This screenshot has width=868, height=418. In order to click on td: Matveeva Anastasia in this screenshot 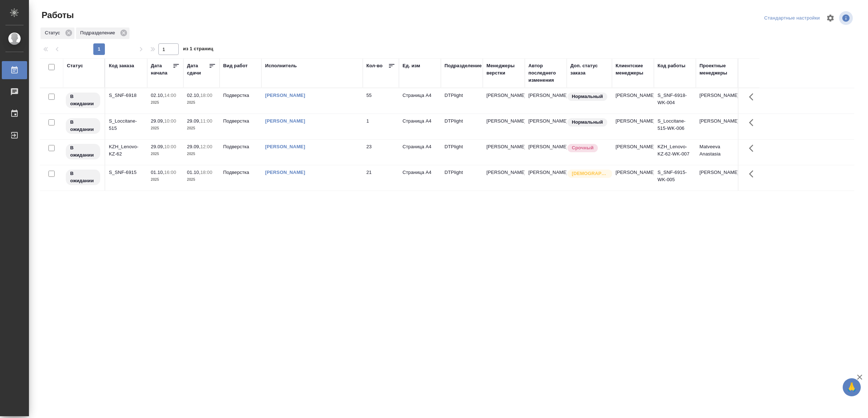, I will do `click(717, 152)`.